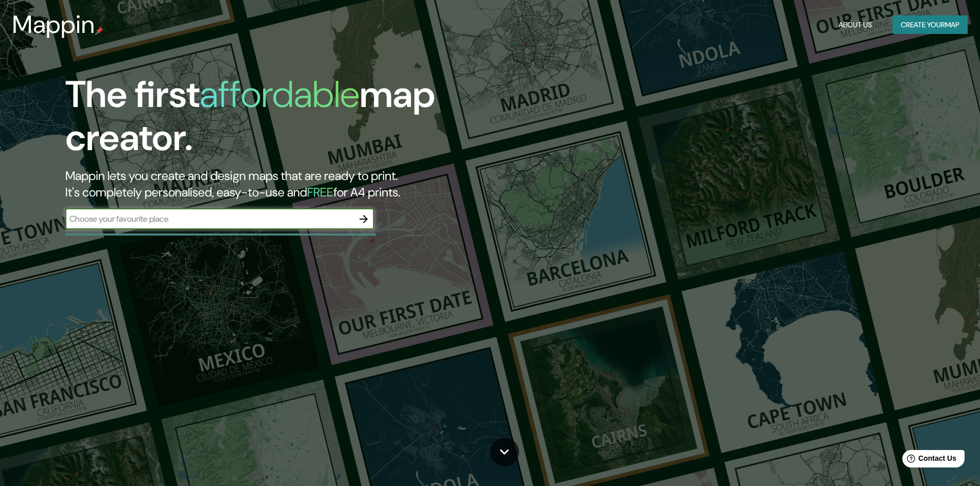 The width and height of the screenshot is (980, 486). Describe the element at coordinates (310, 184) in the screenshot. I see `h2: Mappin lets you create and design maps that are ready to print. It's completely personalised, eas...` at that location.